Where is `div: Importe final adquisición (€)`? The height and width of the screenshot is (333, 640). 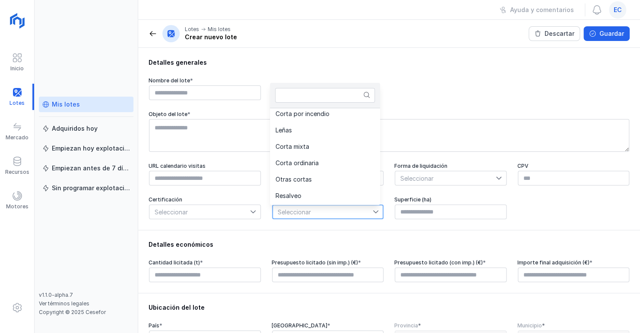
div: Importe final adquisición (€) is located at coordinates (573, 263).